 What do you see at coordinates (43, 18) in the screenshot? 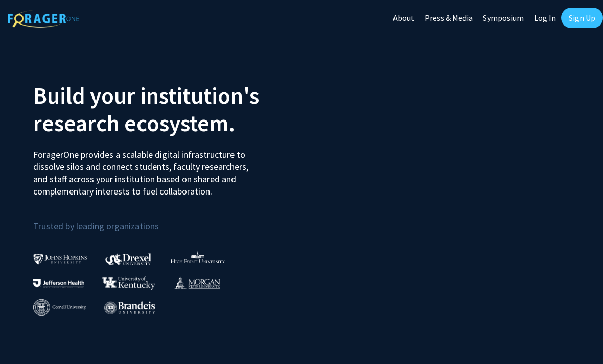
I see `img: ForagerOne Logo` at bounding box center [43, 18].